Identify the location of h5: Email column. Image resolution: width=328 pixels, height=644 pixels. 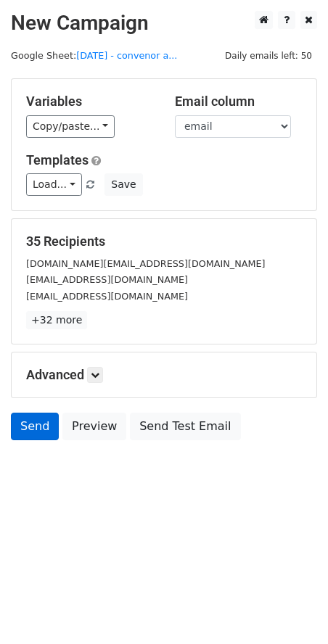
(238, 102).